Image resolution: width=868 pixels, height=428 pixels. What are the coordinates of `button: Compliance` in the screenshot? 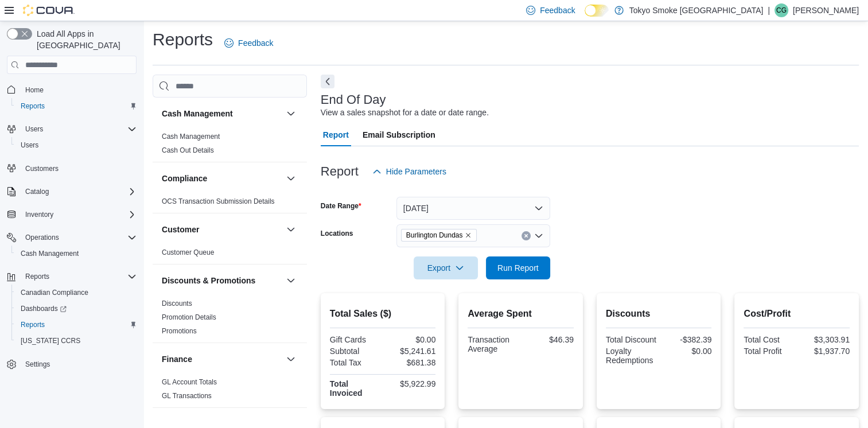 It's located at (222, 178).